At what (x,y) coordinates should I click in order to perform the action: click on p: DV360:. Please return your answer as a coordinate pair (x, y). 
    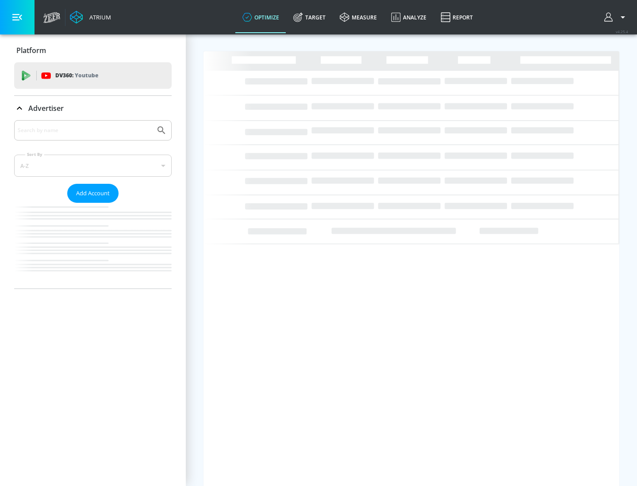
    Looking at the image, I should click on (76, 76).